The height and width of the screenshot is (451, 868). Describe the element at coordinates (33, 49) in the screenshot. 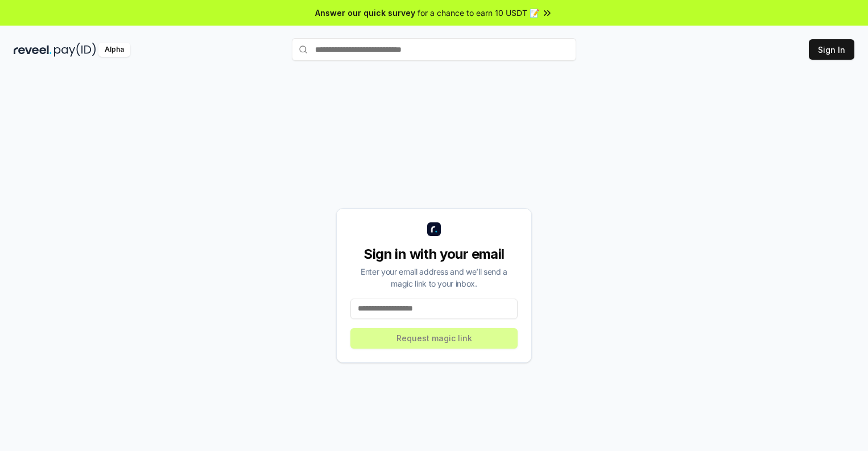

I see `img: reveel_dark` at that location.